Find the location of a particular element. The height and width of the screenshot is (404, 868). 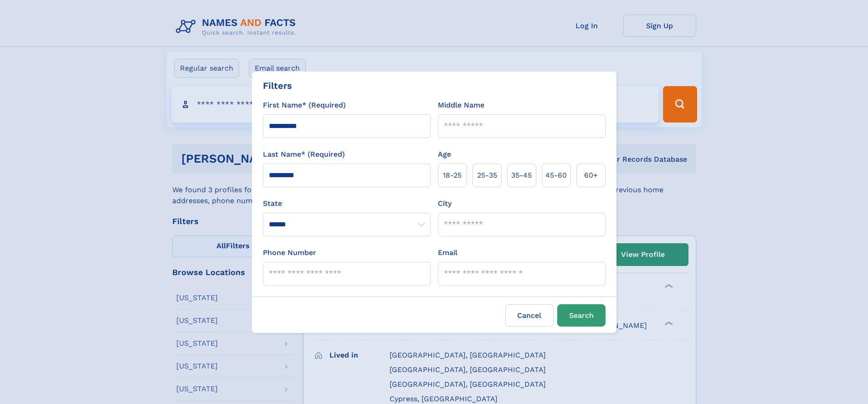

label: Cancel is located at coordinates (529, 315).